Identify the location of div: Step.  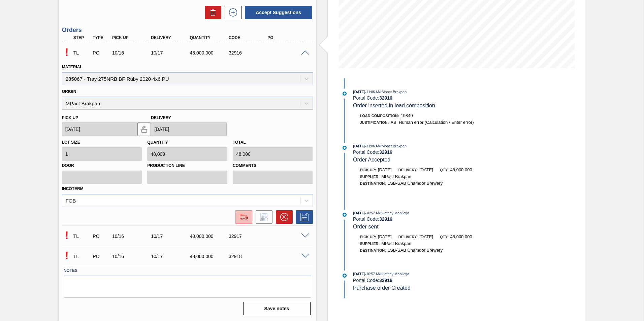
(82, 38).